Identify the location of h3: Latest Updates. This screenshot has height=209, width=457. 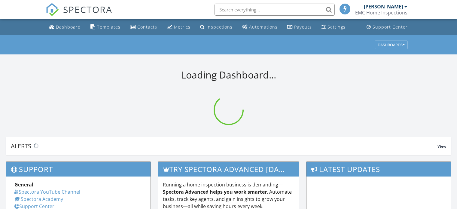
(378, 169).